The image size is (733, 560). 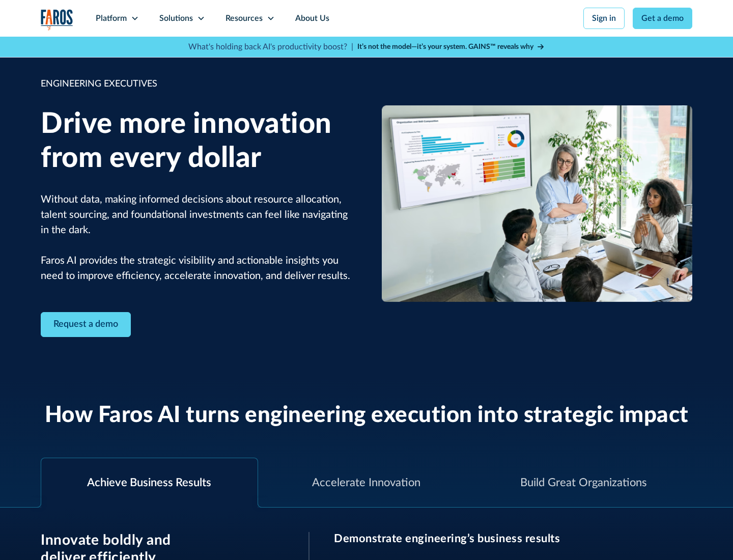 What do you see at coordinates (57, 19) in the screenshot?
I see `a: home` at bounding box center [57, 19].